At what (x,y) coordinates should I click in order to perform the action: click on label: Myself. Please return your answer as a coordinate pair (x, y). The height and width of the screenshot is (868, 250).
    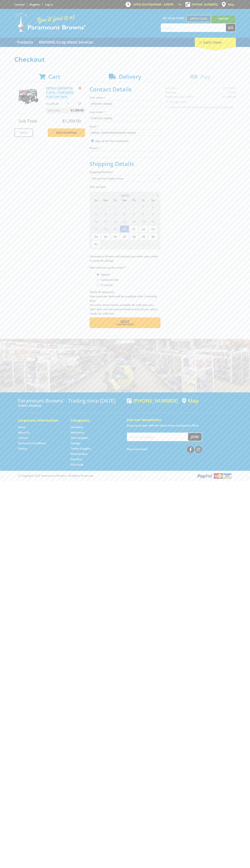
    Looking at the image, I should click on (105, 274).